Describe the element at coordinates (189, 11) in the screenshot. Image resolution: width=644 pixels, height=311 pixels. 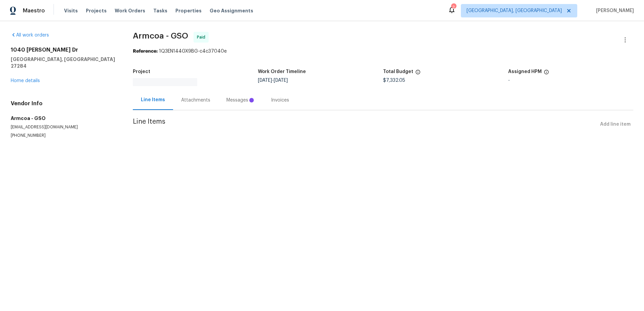
I see `span: Properties` at that location.